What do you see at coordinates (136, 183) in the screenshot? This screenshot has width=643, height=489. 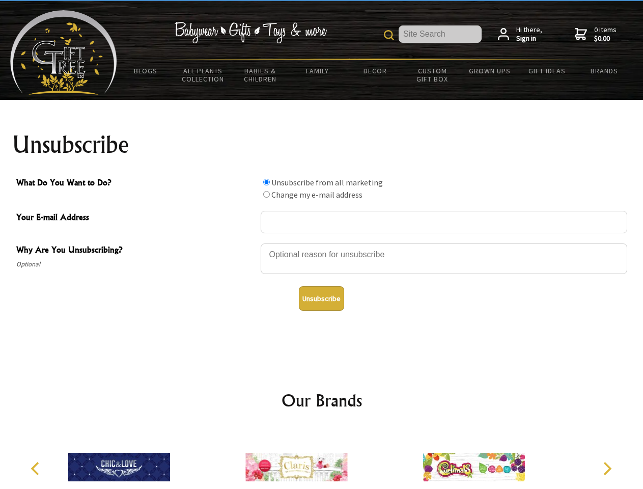 I see `span: What Do You Want to Do?` at bounding box center [136, 183].